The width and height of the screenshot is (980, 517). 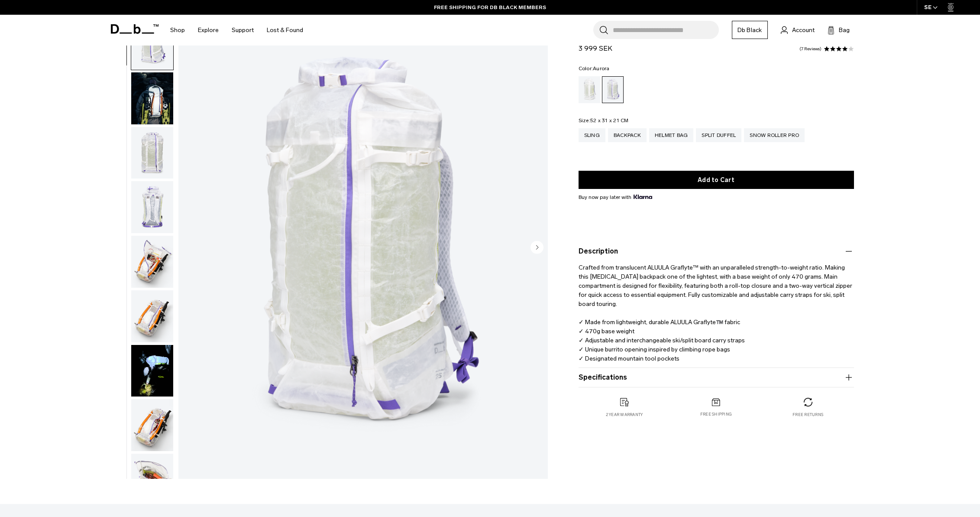 What do you see at coordinates (716, 378) in the screenshot?
I see `button: Specifications` at bounding box center [716, 378].